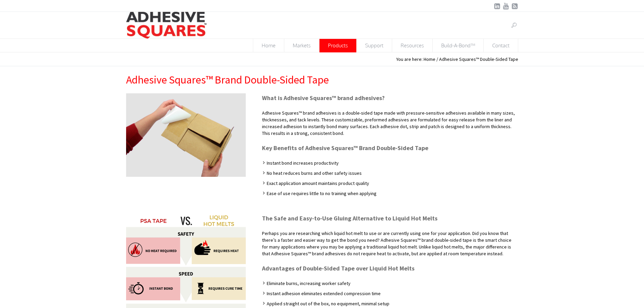 This screenshot has width=644, height=308. Describe the element at coordinates (390, 171) in the screenshot. I see `li: No heat reduces burns and other safety issues` at that location.